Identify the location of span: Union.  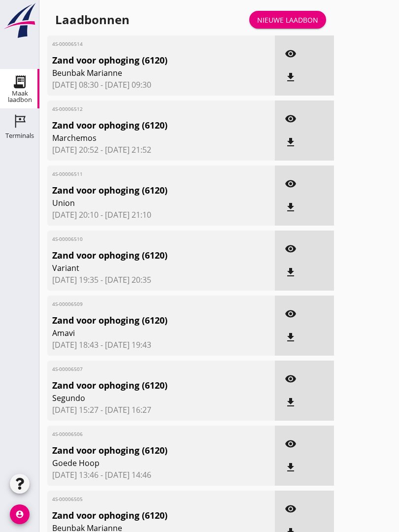
(143, 203).